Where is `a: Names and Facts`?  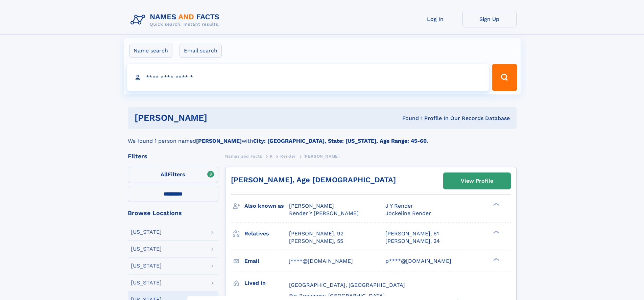
a: Names and Facts is located at coordinates (244, 156).